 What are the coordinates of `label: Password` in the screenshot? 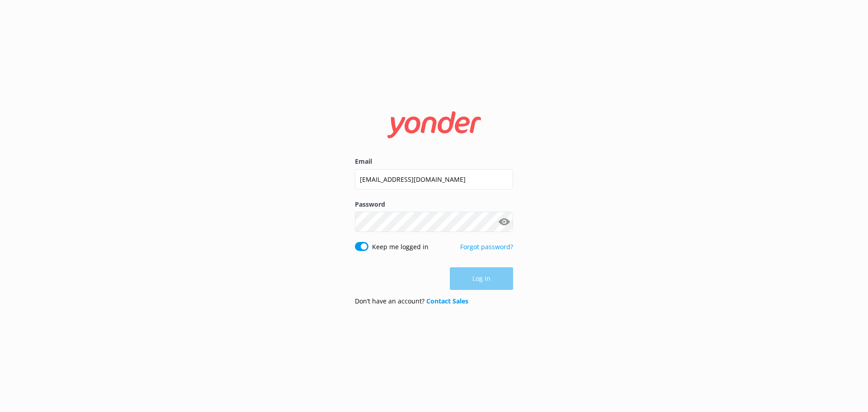 It's located at (434, 205).